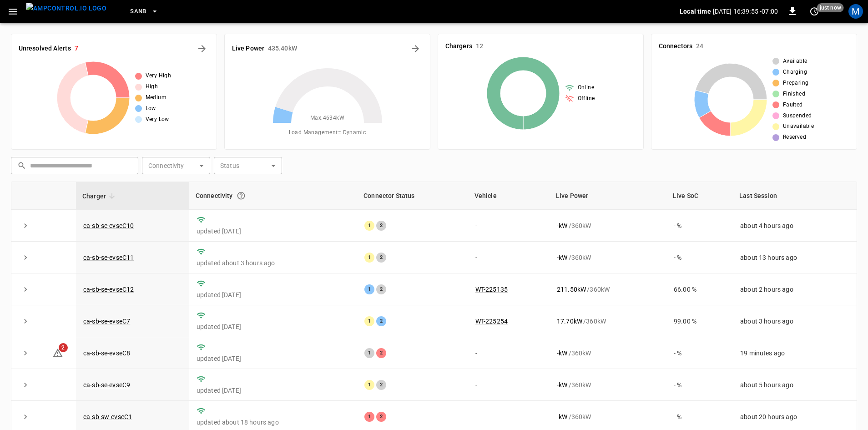  What do you see at coordinates (150, 109) in the screenshot?
I see `span: Low` at bounding box center [150, 109].